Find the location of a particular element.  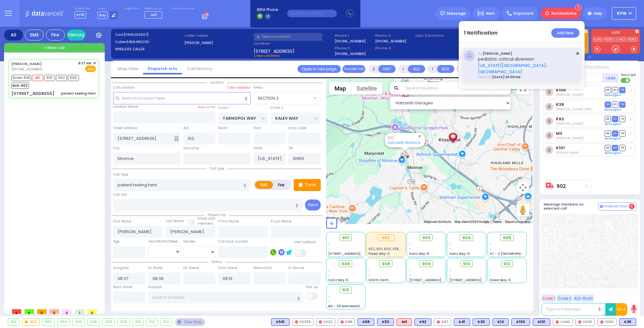

label: Save as POI is located at coordinates (206, 107).